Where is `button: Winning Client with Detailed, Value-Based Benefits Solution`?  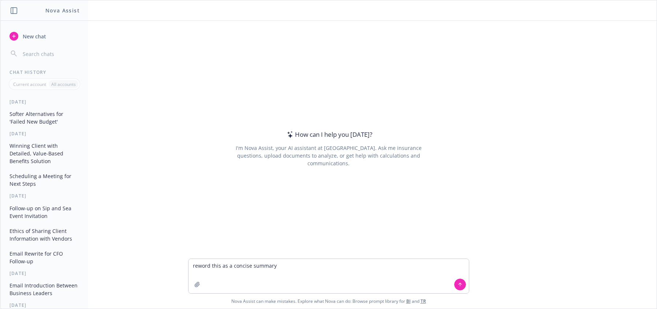
button: Winning Client with Detailed, Value-Based Benefits Solution is located at coordinates (44, 153).